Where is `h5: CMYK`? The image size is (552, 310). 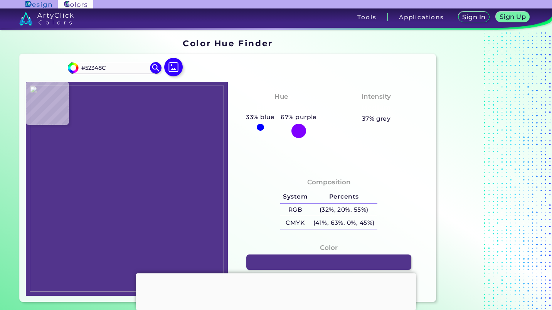
h5: CMYK is located at coordinates (295, 222).